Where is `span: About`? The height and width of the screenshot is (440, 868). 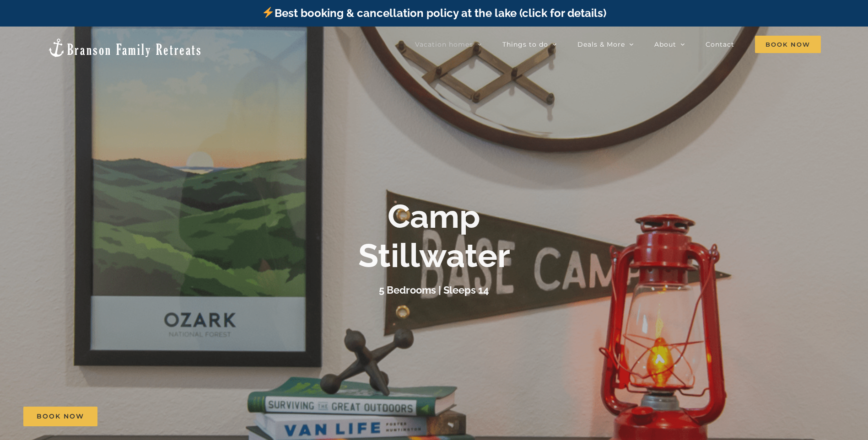
span: About is located at coordinates (665, 44).